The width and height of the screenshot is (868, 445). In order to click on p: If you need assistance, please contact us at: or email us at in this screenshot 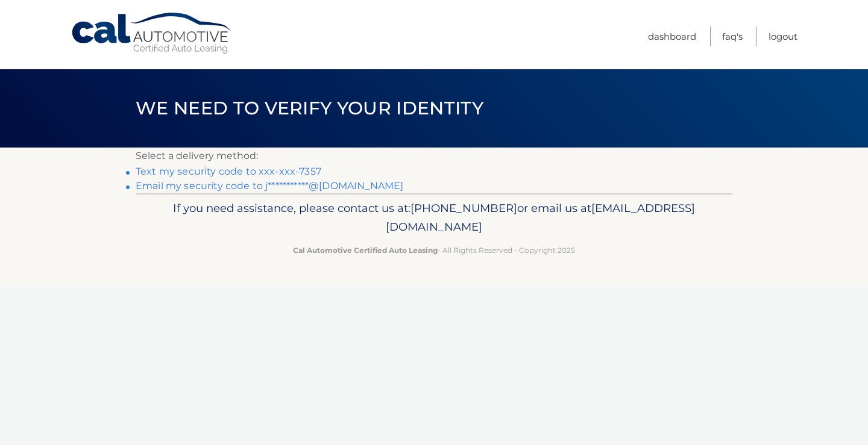, I will do `click(434, 218)`.